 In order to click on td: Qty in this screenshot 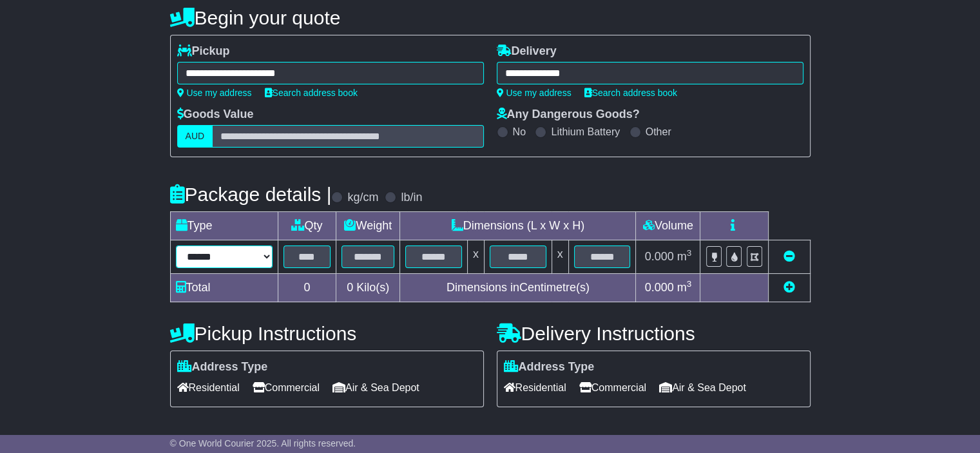, I will do `click(307, 226)`.